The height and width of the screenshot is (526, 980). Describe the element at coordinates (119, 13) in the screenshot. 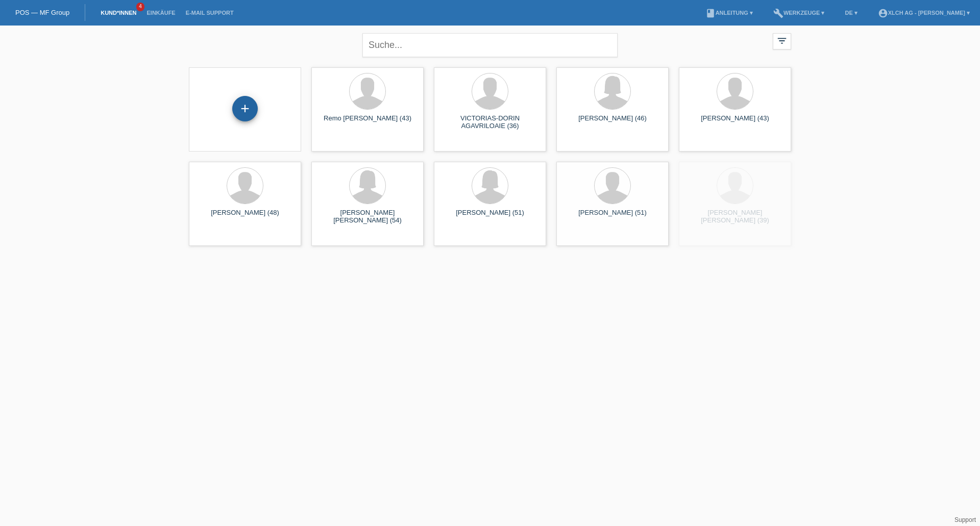

I see `a: Kund*innen` at that location.